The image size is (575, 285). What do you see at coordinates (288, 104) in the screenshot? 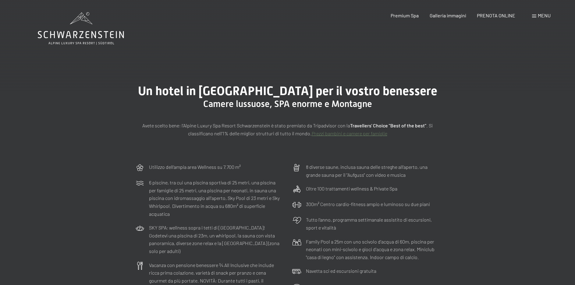
I see `span: Camere lussuose, SPA enorme e Montagne` at bounding box center [288, 104].